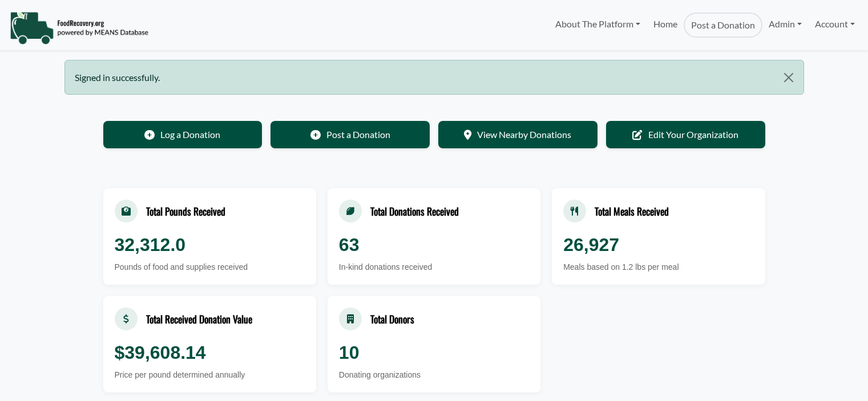 This screenshot has height=401, width=868. Describe the element at coordinates (199, 319) in the screenshot. I see `div: Total Received Donation Value` at that location.